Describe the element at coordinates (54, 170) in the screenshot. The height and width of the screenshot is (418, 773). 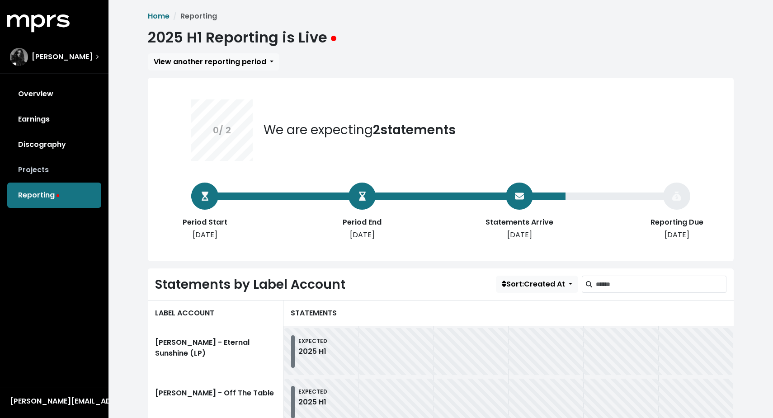
I see `a: Projects` at that location.